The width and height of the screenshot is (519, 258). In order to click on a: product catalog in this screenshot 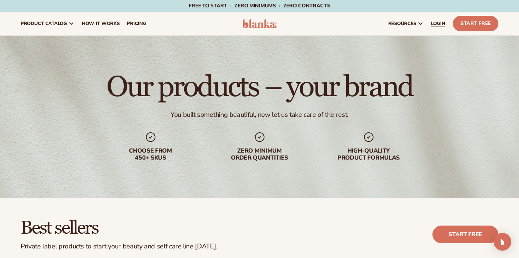, I will do `click(48, 24)`.